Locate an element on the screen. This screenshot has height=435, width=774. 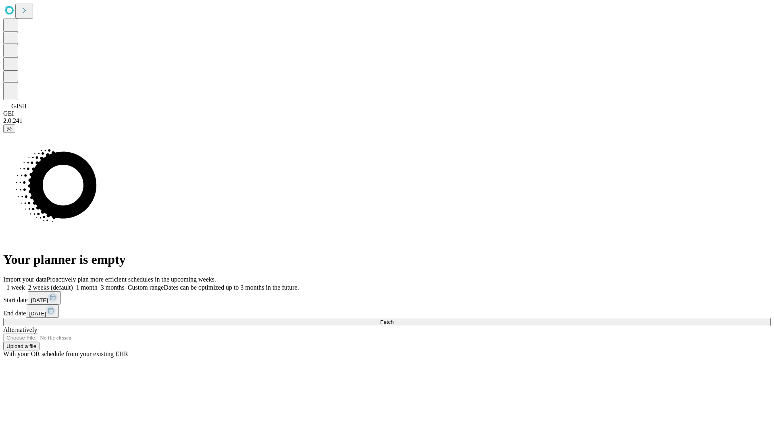
span: Proactively plan more efficient schedules in the upcoming weeks. is located at coordinates (131, 279).